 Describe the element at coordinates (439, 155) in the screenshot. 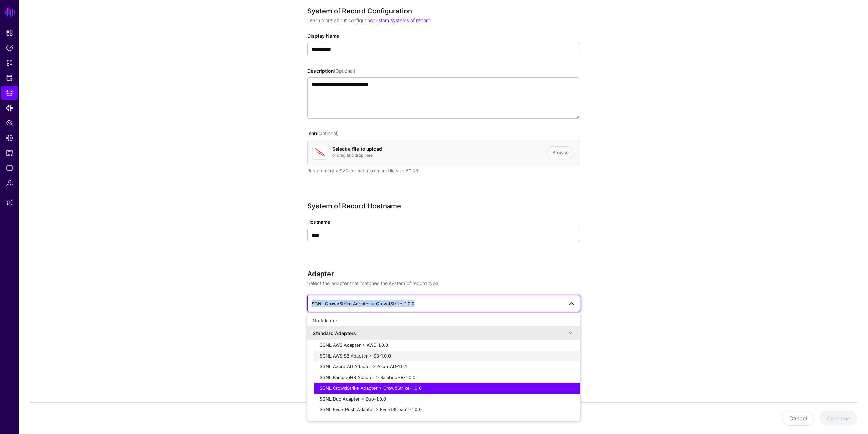

I see `p: or drag and drop here` at that location.